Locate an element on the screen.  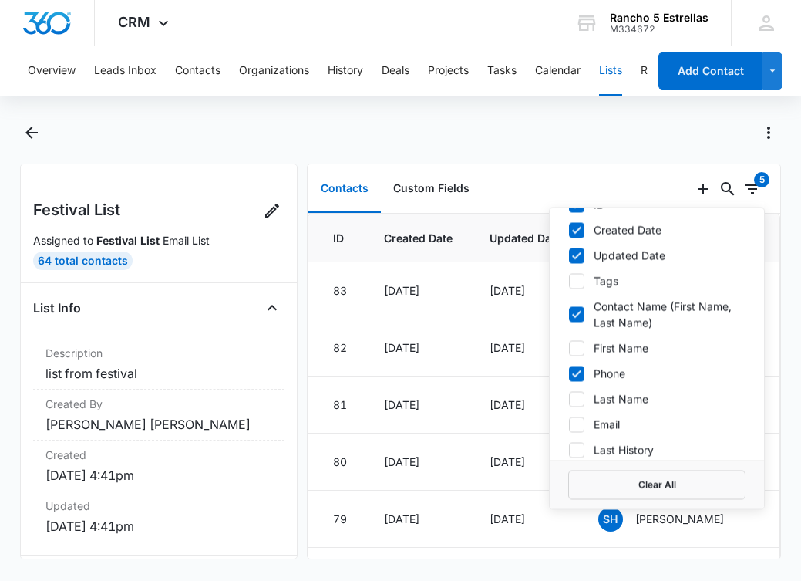
button: Overview is located at coordinates (52, 71).